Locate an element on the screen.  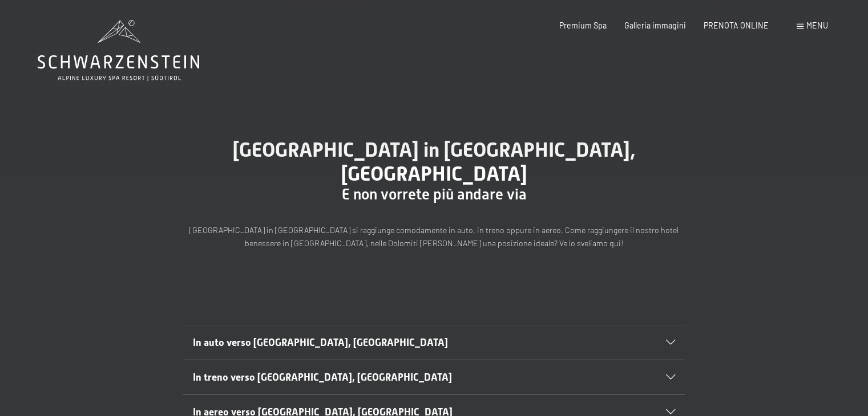
a: Premium Spa is located at coordinates (582, 25).